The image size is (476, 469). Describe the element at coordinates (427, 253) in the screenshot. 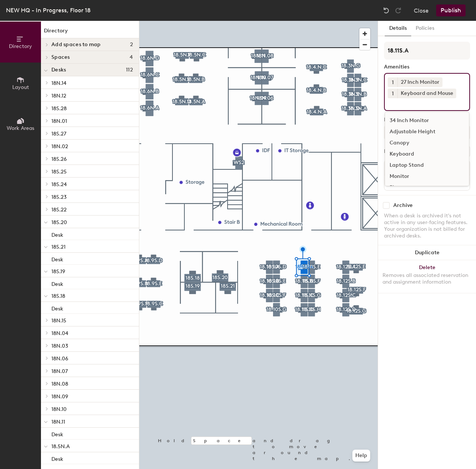

I see `button: Duplicate` at that location.